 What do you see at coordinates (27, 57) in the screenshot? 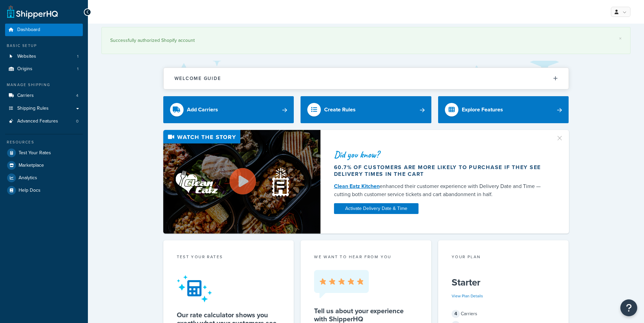
I see `span: Websites` at bounding box center [27, 57].